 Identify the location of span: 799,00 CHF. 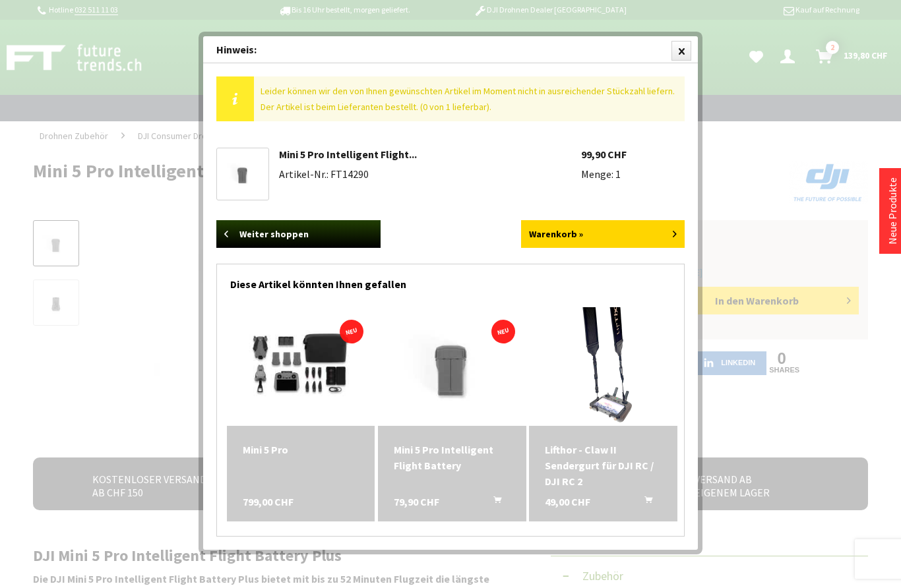
(268, 501).